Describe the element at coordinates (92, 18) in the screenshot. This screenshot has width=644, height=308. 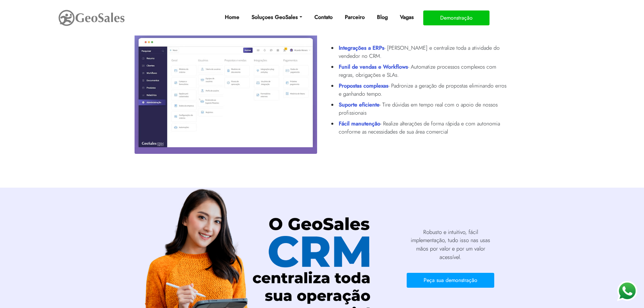
I see `img: GeoSales` at that location.